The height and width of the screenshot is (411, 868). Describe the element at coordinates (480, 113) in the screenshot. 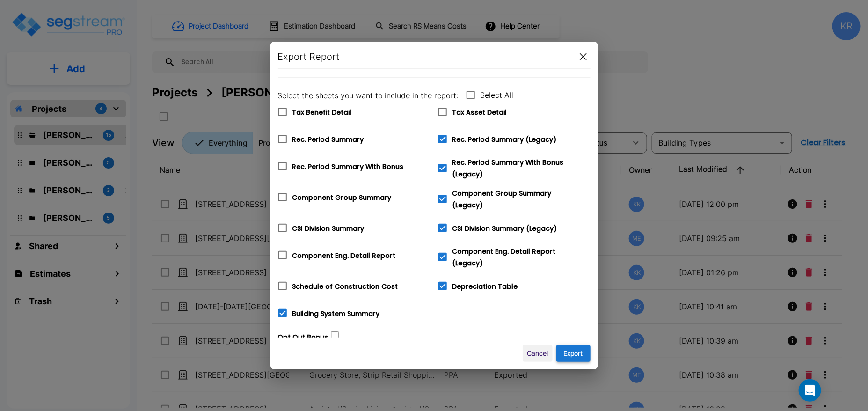

I see `span: Tax Asset Detail` at that location.